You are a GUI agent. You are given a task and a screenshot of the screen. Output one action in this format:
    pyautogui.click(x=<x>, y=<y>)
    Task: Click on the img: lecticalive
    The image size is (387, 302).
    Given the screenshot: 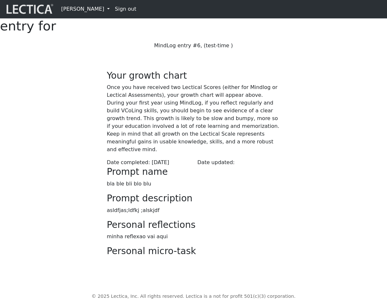 What is the action you would take?
    pyautogui.click(x=29, y=9)
    